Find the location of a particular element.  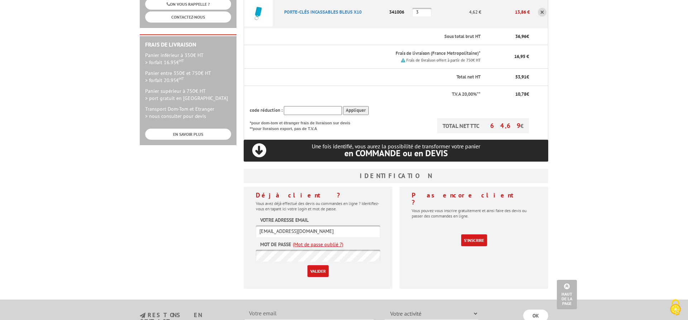

input: Appliquer is located at coordinates (356, 110).